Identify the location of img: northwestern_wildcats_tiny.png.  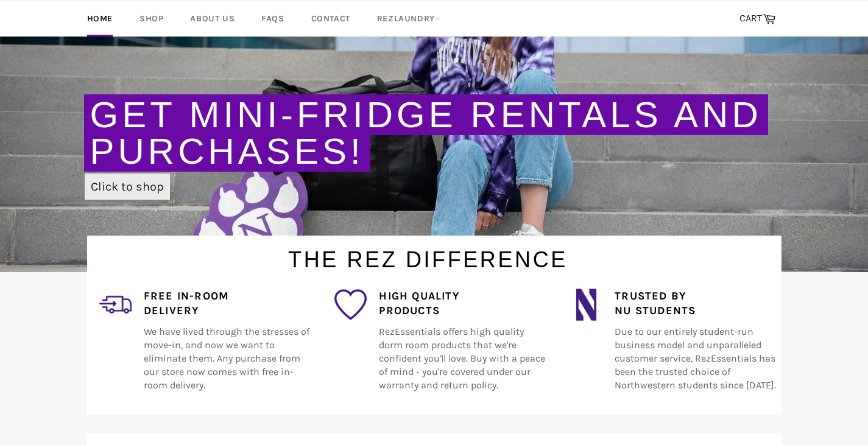
(586, 305).